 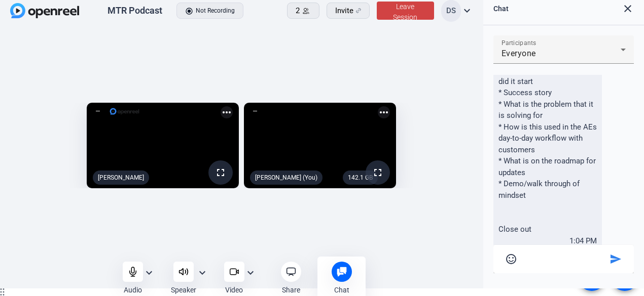 What do you see at coordinates (511, 259) in the screenshot?
I see `mat-icon: sentiment_satisfied_alt` at bounding box center [511, 259].